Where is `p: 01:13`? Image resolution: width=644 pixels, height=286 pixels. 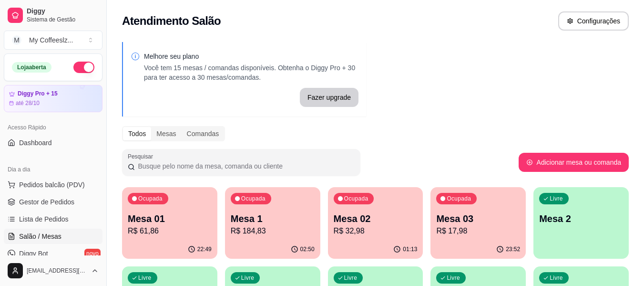
p: 01:13 is located at coordinates (410, 249).